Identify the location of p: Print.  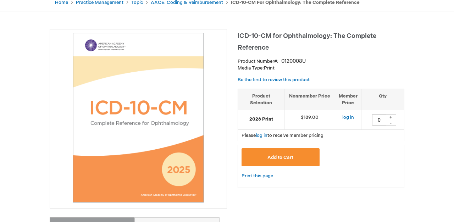
(321, 68).